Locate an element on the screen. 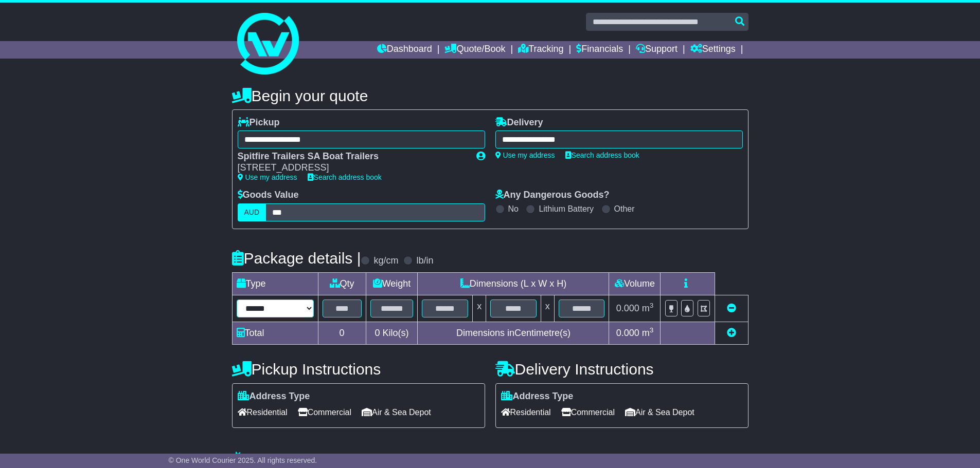 The height and width of the screenshot is (468, 980). a: Support is located at coordinates (656, 50).